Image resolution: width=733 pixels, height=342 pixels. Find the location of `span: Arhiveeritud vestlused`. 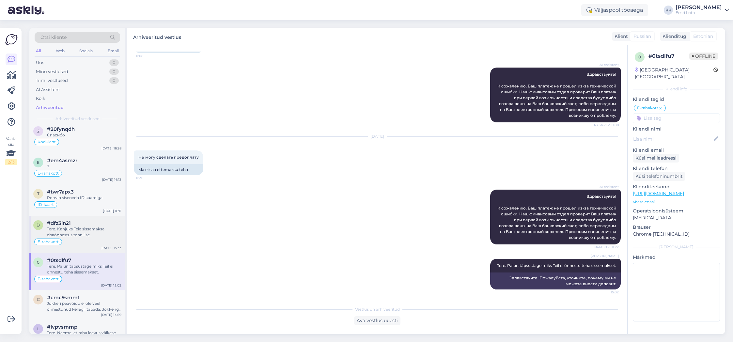

span: Arhiveeritud vestlused is located at coordinates (77, 119).